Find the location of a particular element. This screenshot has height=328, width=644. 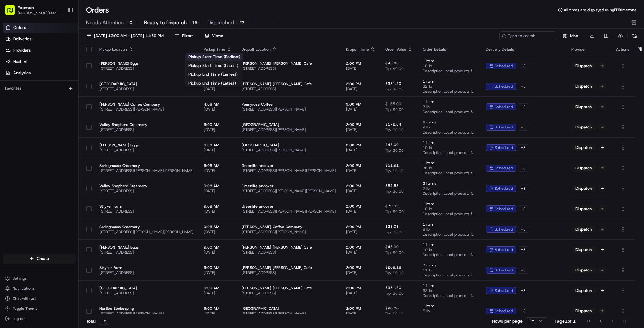

span: $90.00 is located at coordinates (392, 308).